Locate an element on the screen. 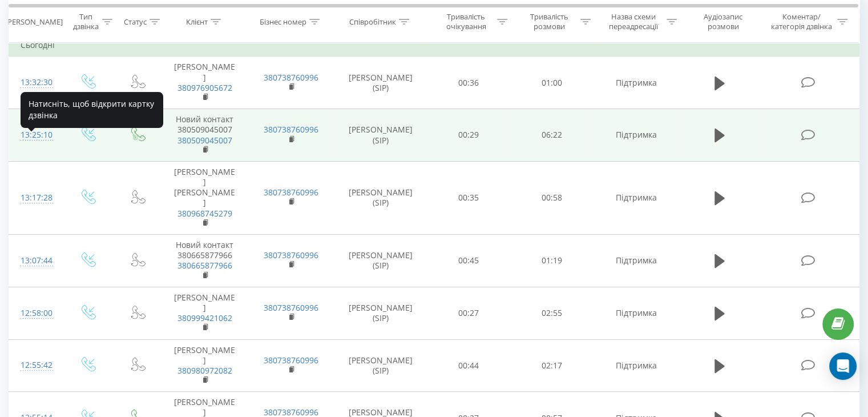 Image resolution: width=868 pixels, height=417 pixels. div: Статус is located at coordinates (135, 21).